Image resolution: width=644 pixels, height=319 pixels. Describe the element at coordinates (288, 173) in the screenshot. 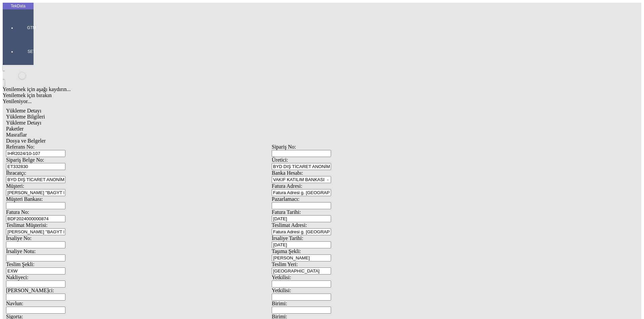

I see `span: Banka Hesabı:` at that location.